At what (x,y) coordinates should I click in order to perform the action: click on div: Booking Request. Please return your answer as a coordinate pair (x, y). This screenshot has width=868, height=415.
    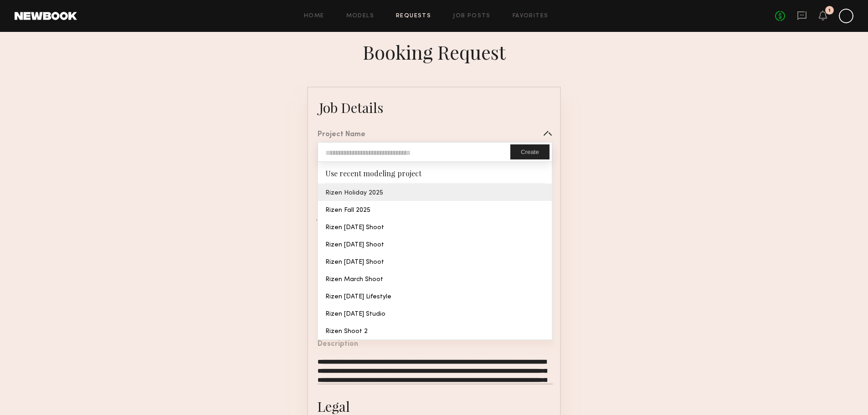
    Looking at the image, I should click on (434, 52).